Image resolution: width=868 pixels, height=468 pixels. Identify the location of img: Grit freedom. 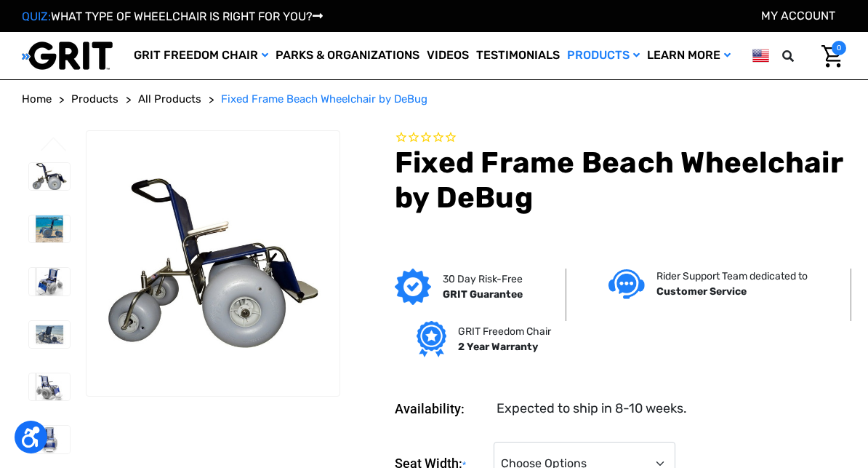
(432, 339).